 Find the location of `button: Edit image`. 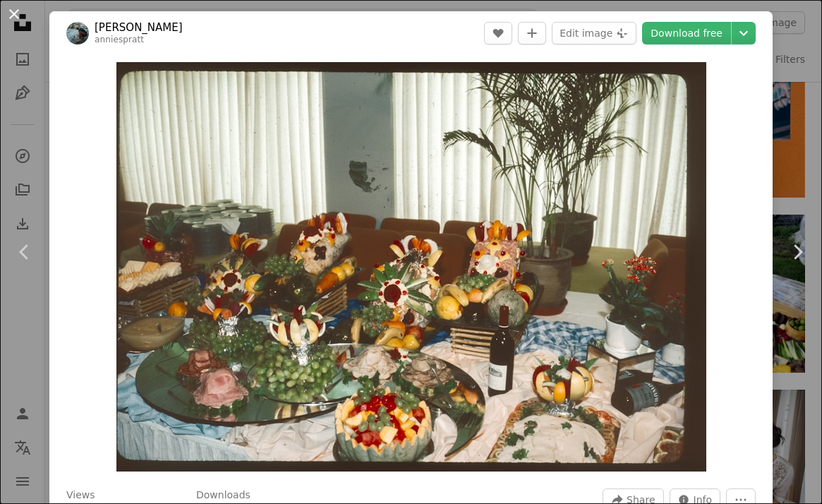

button: Edit image is located at coordinates (595, 33).